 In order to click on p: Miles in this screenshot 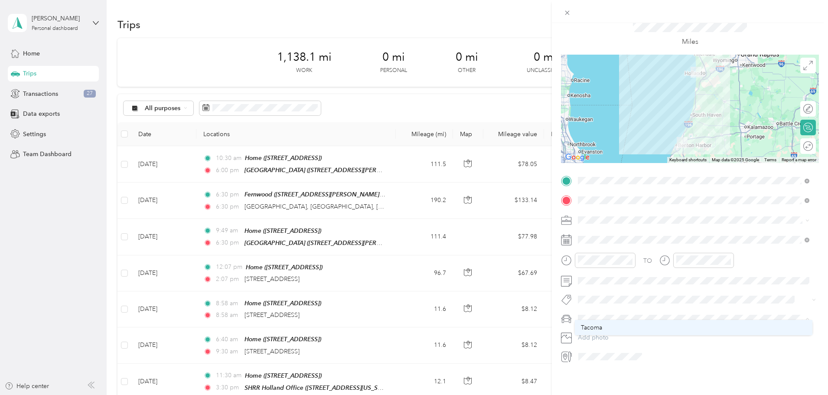, I will do `click(690, 42)`.